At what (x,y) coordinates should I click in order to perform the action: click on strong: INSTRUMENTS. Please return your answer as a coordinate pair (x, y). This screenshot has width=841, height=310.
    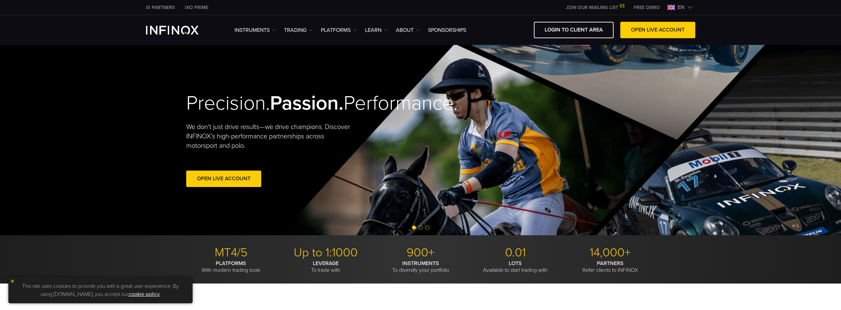
    Looking at the image, I should click on (421, 263).